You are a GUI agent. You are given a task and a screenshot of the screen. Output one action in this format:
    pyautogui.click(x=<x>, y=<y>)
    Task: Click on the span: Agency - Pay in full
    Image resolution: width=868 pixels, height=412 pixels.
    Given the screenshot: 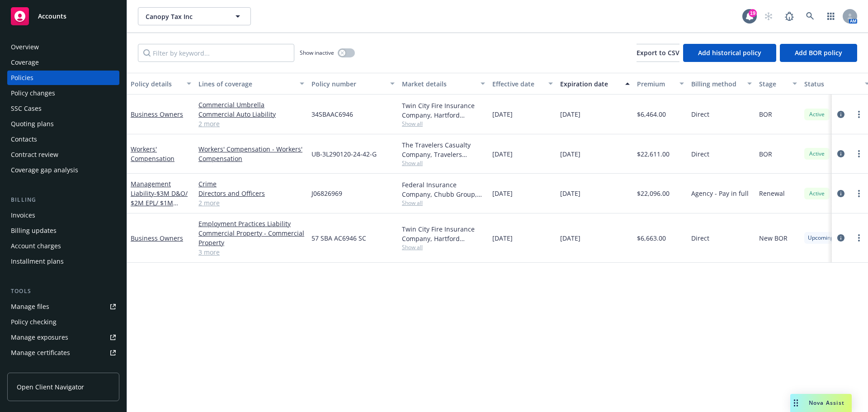 What is the action you would take?
    pyautogui.click(x=720, y=193)
    